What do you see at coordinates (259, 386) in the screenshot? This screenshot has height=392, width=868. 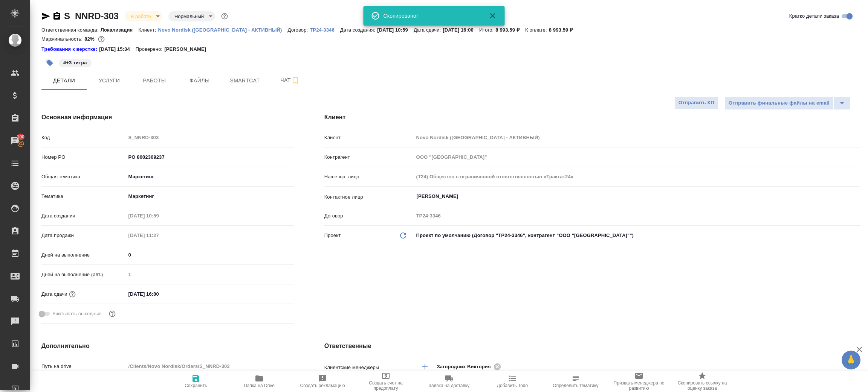 I see `span: Папка на Drive` at bounding box center [259, 386].